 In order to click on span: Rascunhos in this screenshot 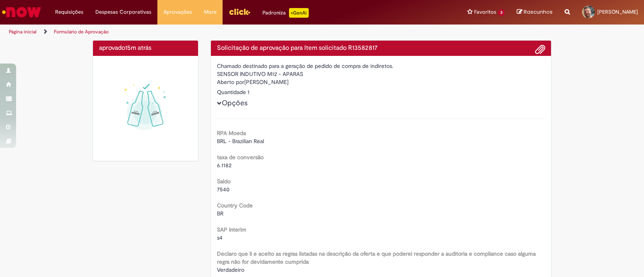, I will do `click(539, 11)`.